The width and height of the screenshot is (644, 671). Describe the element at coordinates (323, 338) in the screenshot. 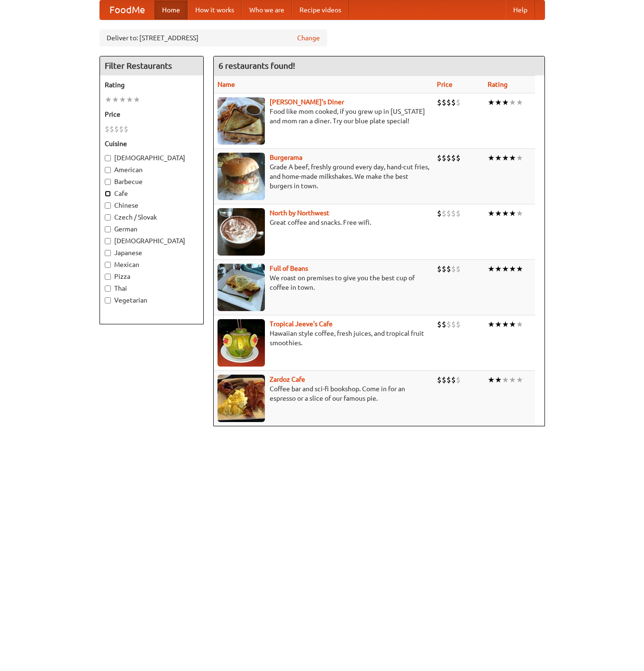

I see `p: Hawaiian style coffee, fresh juices, and tropical fruit smoothies.` at that location.